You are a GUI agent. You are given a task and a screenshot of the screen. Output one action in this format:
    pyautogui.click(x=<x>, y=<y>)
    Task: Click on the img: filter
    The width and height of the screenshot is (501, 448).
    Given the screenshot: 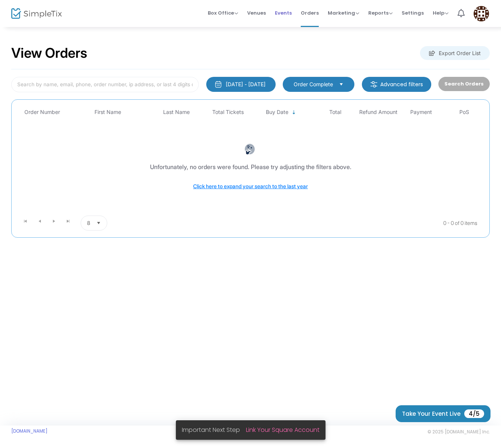 What is the action you would take?
    pyautogui.click(x=374, y=84)
    